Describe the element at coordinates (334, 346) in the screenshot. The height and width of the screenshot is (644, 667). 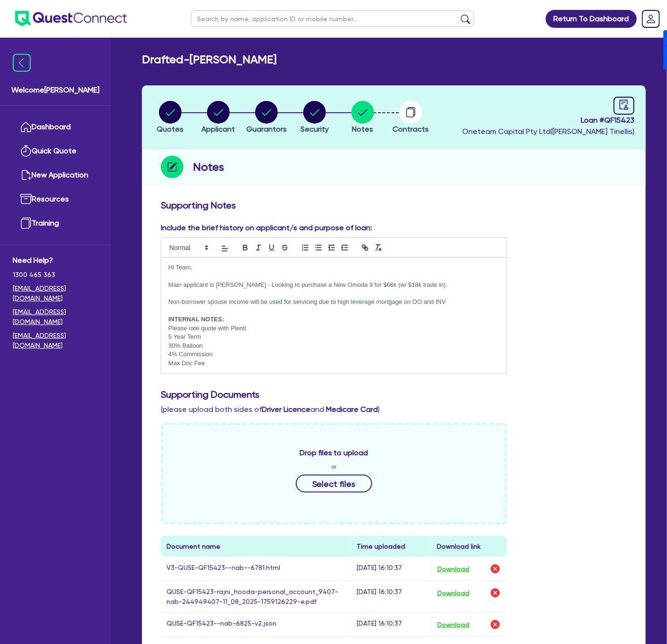
I see `p: 30% Balloon` at that location.